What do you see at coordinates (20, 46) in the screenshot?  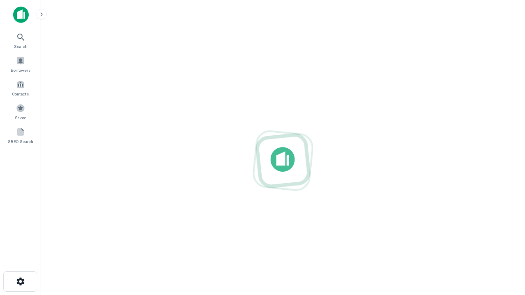 I see `span: Search` at bounding box center [20, 46].